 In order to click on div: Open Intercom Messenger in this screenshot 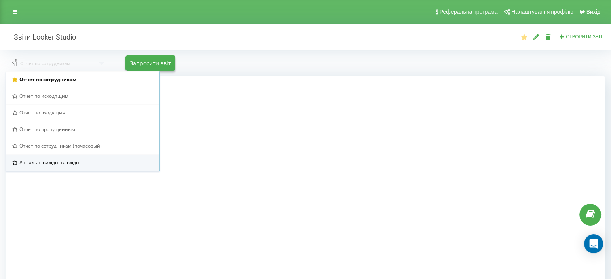, I will do `click(594, 244)`.